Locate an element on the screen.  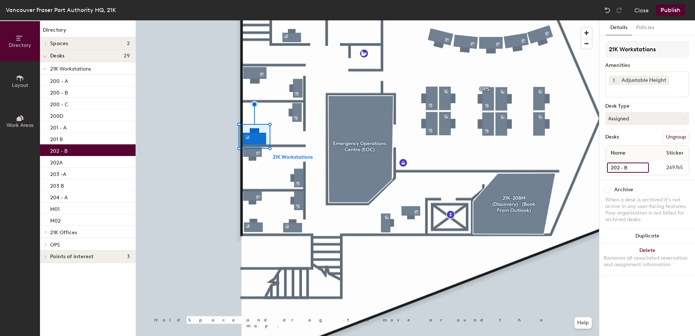
div: Adjustable Height is located at coordinates (644, 80).